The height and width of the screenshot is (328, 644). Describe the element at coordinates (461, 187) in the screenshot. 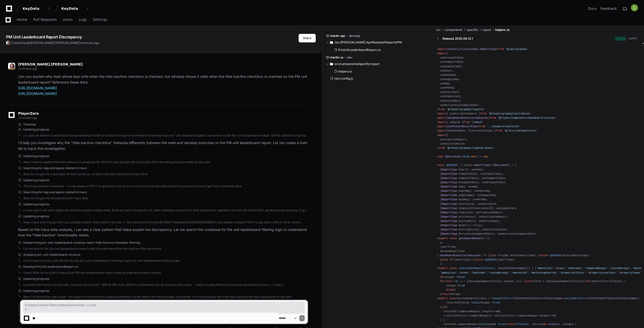

I see `span: Map` at that location.